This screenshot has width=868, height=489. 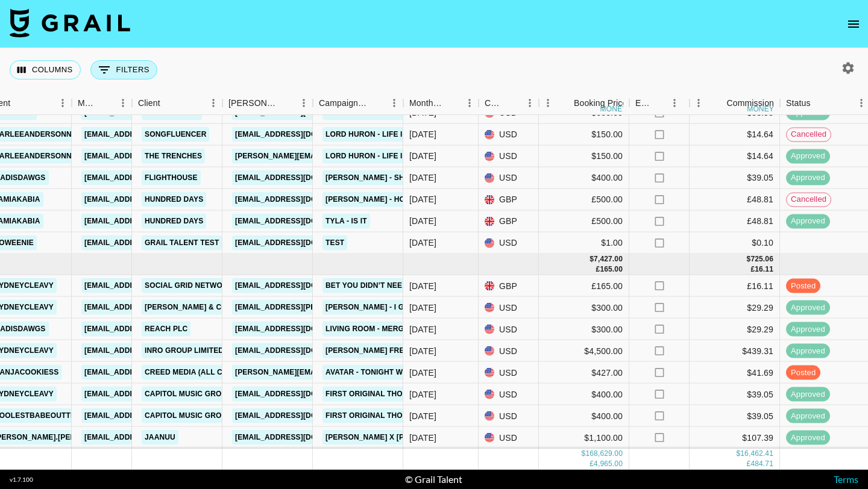 What do you see at coordinates (584, 243) in the screenshot?
I see `div: $1.00` at bounding box center [584, 243].